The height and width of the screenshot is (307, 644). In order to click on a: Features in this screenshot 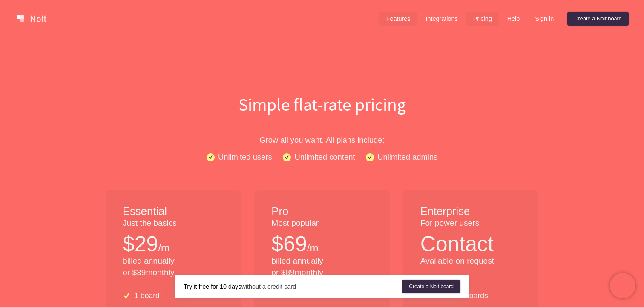, I will do `click(398, 19)`.